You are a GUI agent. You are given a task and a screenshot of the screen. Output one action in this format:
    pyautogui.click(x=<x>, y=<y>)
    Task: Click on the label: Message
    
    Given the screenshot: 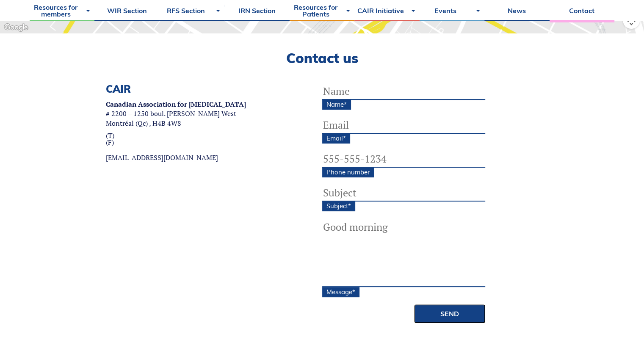 What is the action you would take?
    pyautogui.click(x=341, y=292)
    